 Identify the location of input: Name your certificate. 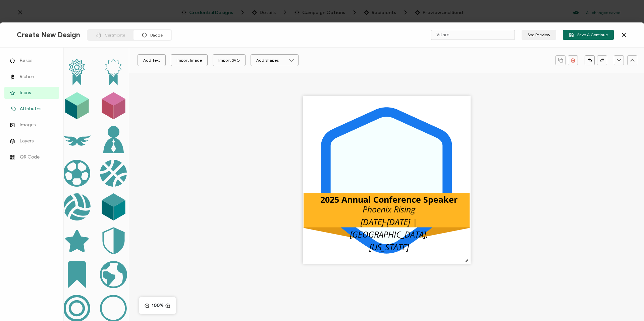
(473, 35).